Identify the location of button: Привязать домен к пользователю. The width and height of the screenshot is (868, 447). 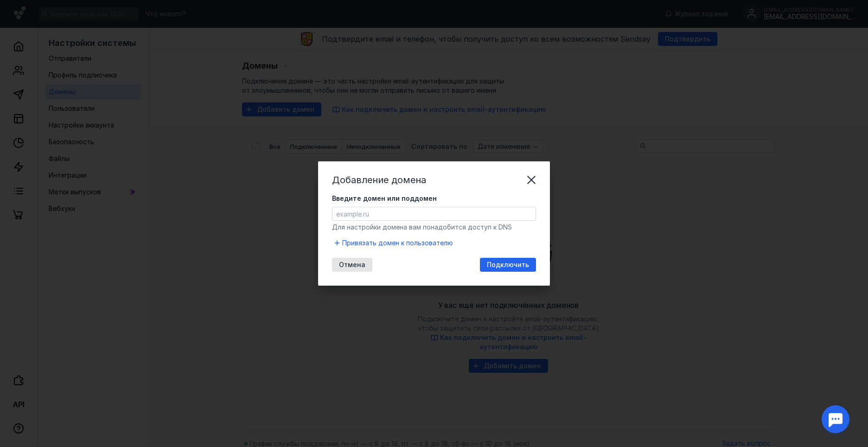
(394, 243).